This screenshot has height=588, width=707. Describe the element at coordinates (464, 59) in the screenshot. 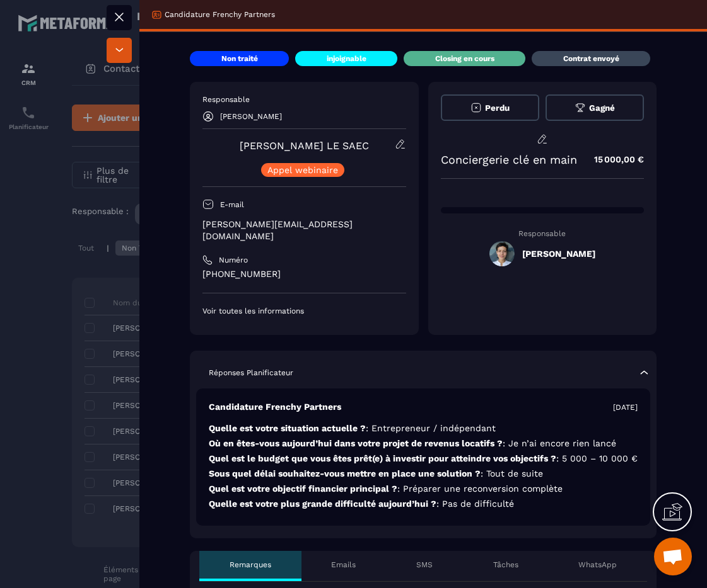

I see `p: Closing en cours` at that location.